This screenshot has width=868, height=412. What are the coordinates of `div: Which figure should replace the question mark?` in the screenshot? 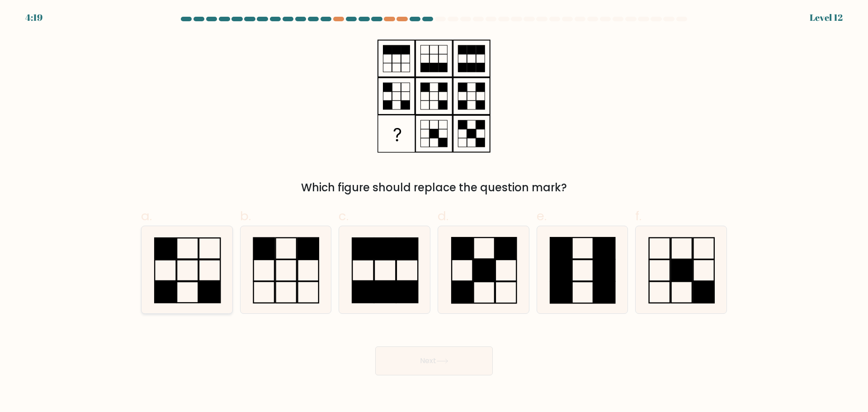 It's located at (434, 188).